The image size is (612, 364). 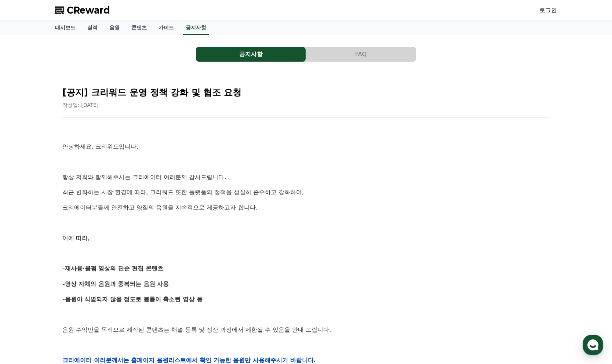 I want to click on button: FAQ, so click(x=360, y=54).